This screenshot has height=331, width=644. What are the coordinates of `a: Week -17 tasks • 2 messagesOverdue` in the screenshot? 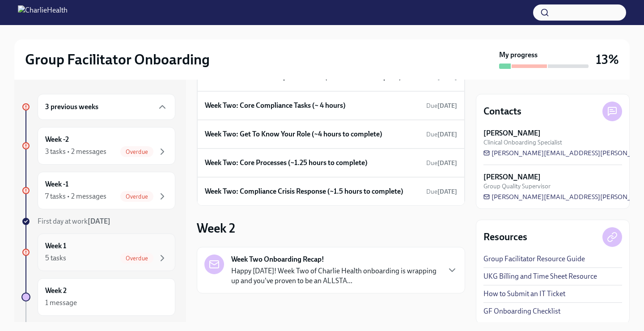 It's located at (99, 190).